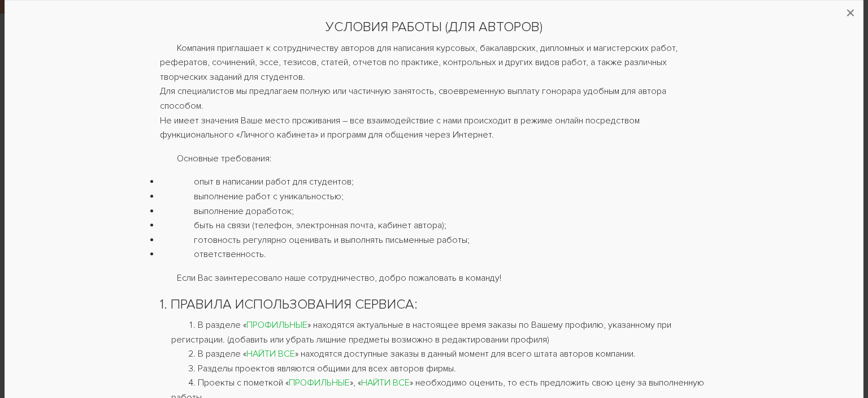 The height and width of the screenshot is (398, 868). Describe the element at coordinates (434, 91) in the screenshot. I see `p: Компания приглашает к сотрудничеству авторов для написания курсовых, бакалаврских, дипломных и ма...` at that location.